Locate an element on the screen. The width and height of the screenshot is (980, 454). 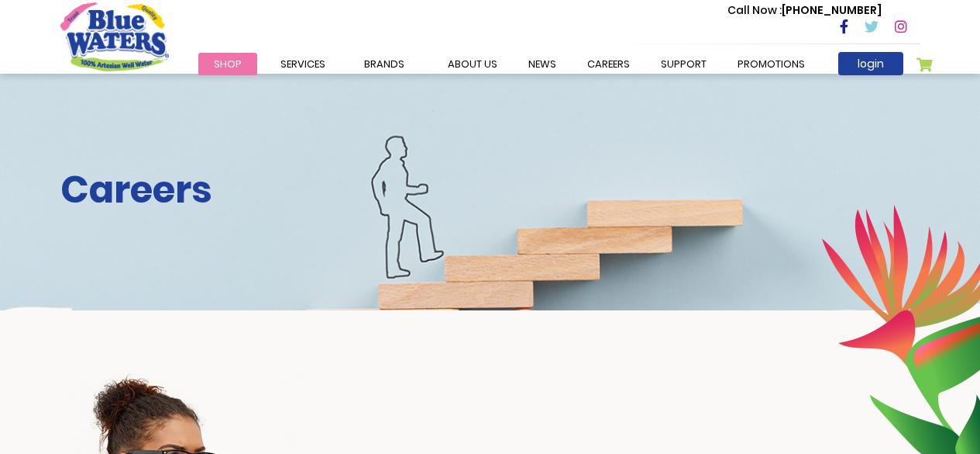
a: login is located at coordinates (870, 64).